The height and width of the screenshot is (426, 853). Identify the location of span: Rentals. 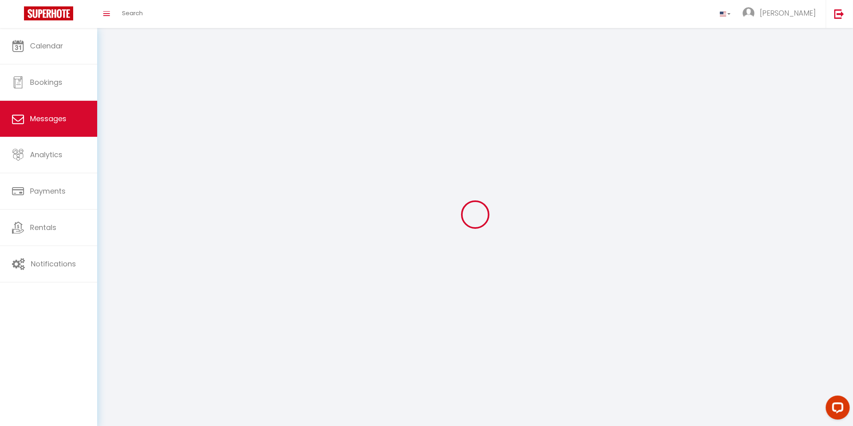
(43, 227).